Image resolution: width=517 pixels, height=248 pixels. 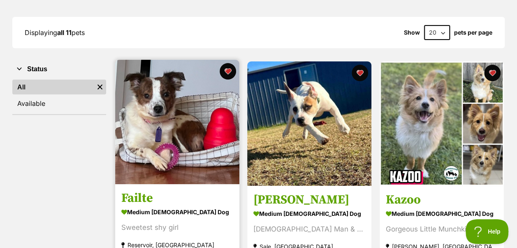 What do you see at coordinates (442, 123) in the screenshot?
I see `img: Kazoo` at bounding box center [442, 123].